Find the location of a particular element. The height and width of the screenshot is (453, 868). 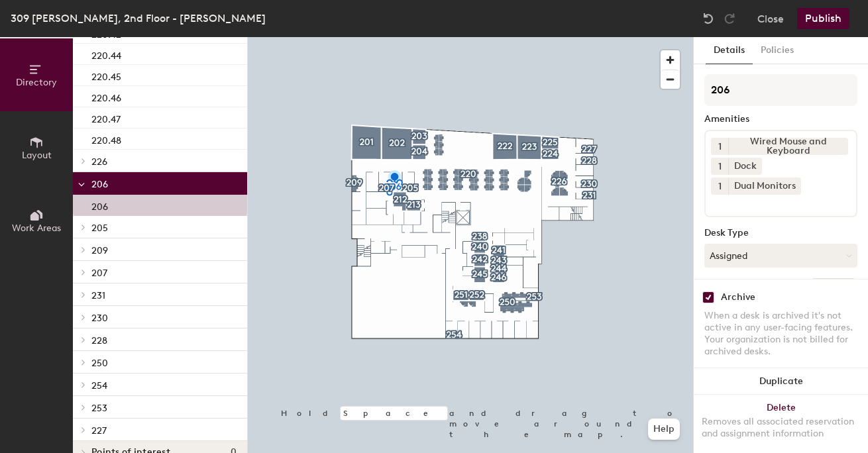

button: Duplicate is located at coordinates (781, 381).